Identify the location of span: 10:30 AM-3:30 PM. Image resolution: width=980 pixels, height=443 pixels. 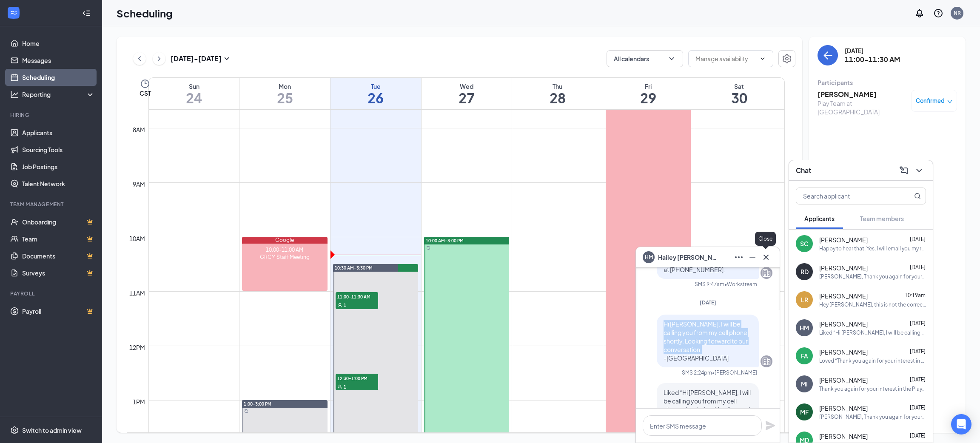
(353, 268).